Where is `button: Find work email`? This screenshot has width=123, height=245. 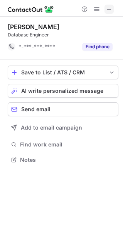 button: Find work email is located at coordinates (63, 145).